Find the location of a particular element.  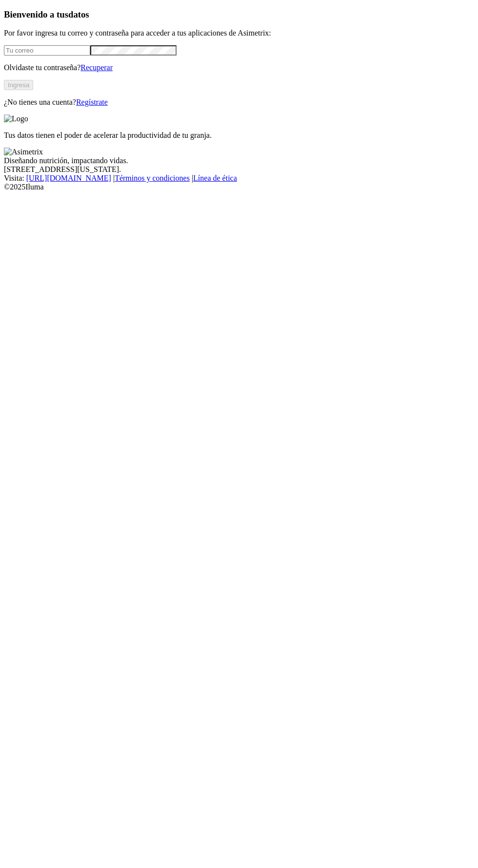

div: Diseñando nutrición, impactando vidas. is located at coordinates (239, 161).